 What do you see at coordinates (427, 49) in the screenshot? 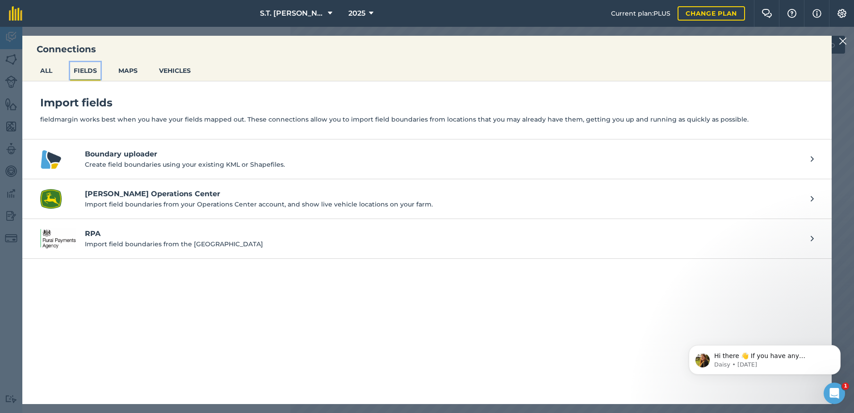
I see `h3: Connections` at bounding box center [427, 49].